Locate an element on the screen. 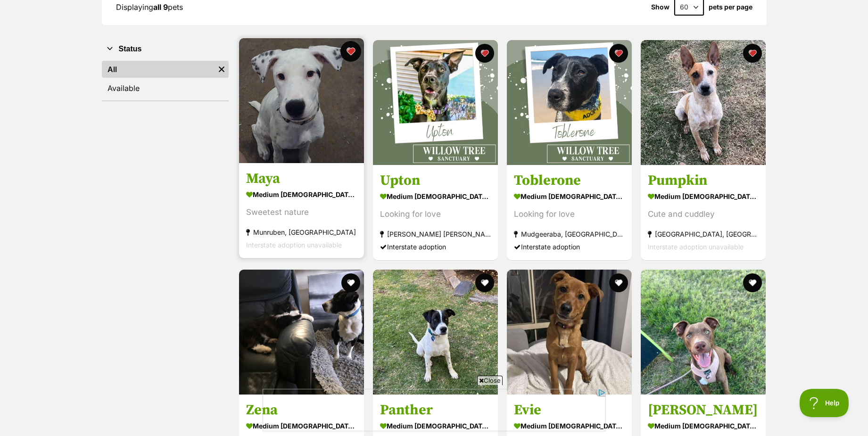 The image size is (868, 436). h3: Pumpkin is located at coordinates (703, 181).